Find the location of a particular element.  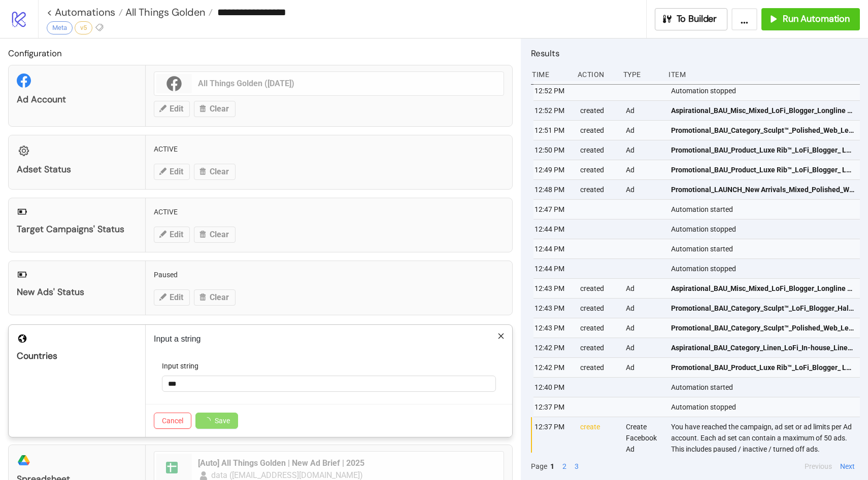

span: Promotional_LAUNCH_New Arrivals_Mixed_Polished_Web_Straight Leg Spray Pant_@nikki__hillier_Video_... is located at coordinates (763, 190).